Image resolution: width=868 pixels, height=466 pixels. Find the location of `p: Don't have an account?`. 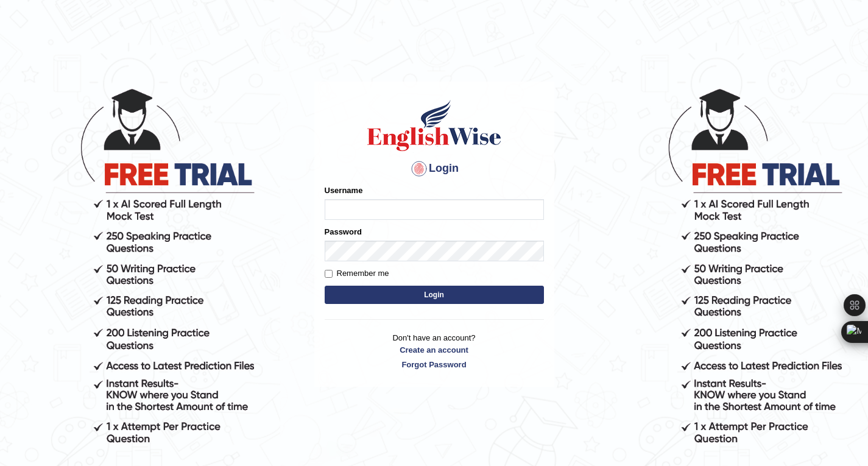

p: Don't have an account? is located at coordinates (434, 351).